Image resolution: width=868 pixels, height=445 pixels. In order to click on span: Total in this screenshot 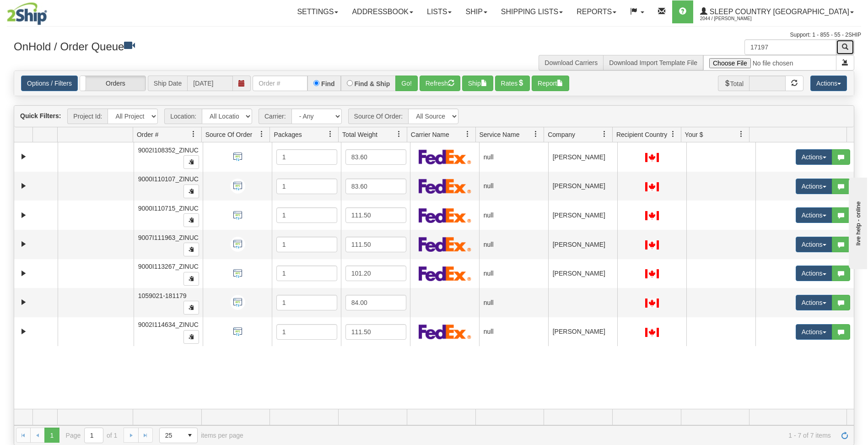, I will do `click(733, 83)`.